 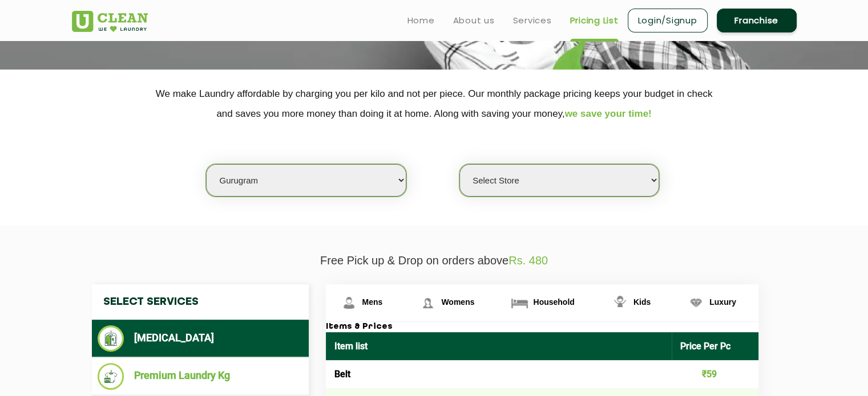 What do you see at coordinates (200, 377) in the screenshot?
I see `li: Premium Laundry Kg` at bounding box center [200, 377].